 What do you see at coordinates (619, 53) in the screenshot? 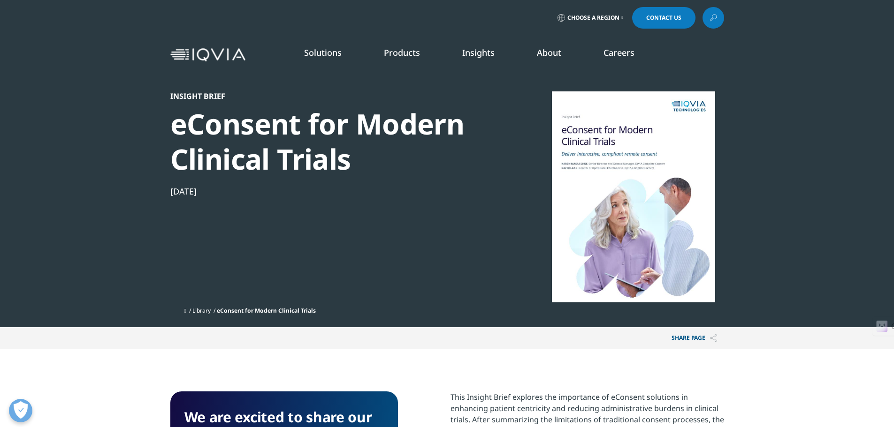
I see `a: Careers` at bounding box center [619, 53].